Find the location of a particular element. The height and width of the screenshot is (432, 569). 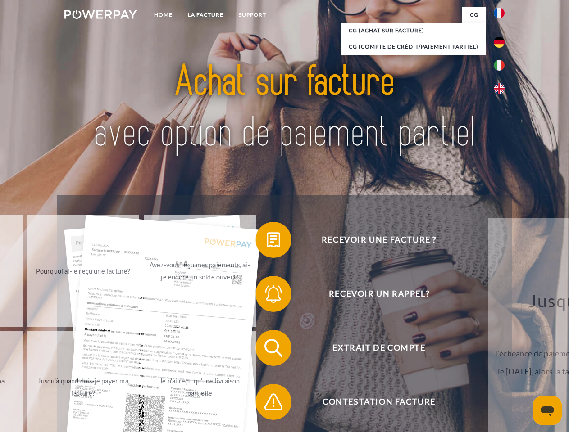

span: Contestation Facture is located at coordinates (379, 402).